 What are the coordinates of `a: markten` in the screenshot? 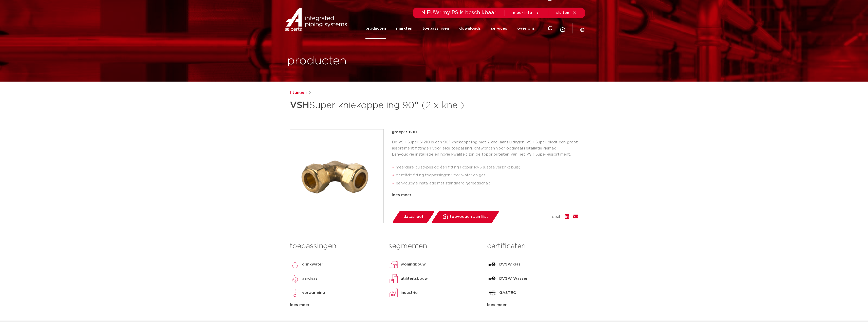 It's located at (405, 28).